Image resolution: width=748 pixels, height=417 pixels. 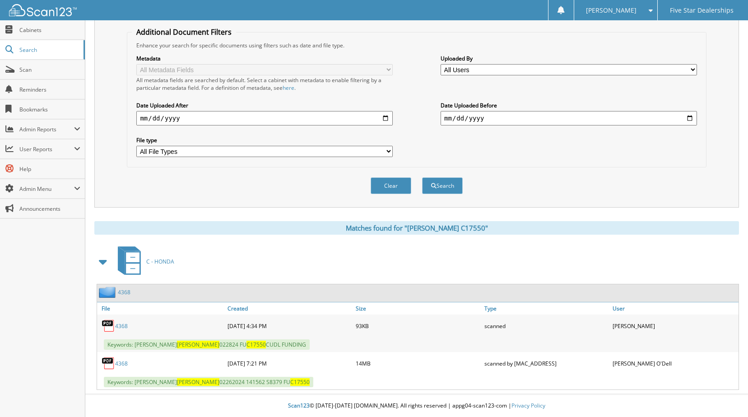 What do you see at coordinates (264, 118) in the screenshot?
I see `input: start` at bounding box center [264, 118].